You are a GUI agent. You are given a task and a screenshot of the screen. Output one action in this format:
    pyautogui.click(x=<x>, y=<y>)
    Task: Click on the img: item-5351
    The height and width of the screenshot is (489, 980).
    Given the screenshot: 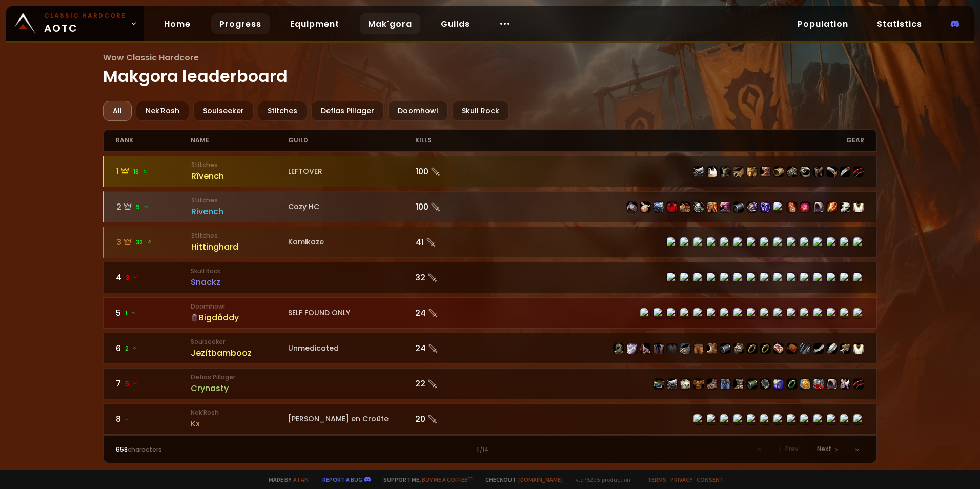 What is the action you would take?
    pyautogui.click(x=805, y=171)
    